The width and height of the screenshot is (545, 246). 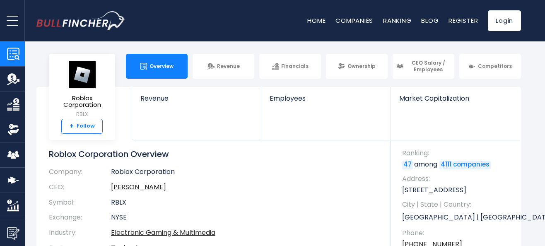 What do you see at coordinates (82, 90) in the screenshot?
I see `a: Roblox Corporation RBLX` at bounding box center [82, 90].